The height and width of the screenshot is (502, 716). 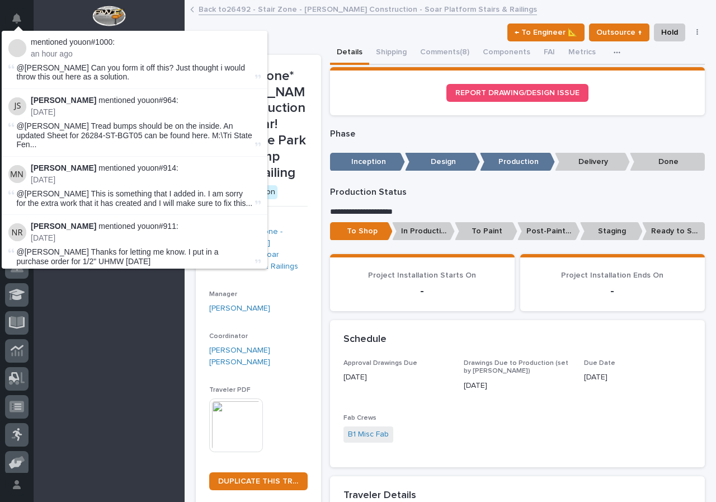 What do you see at coordinates (445, 53) in the screenshot?
I see `button: Comments (8)` at bounding box center [445, 53].